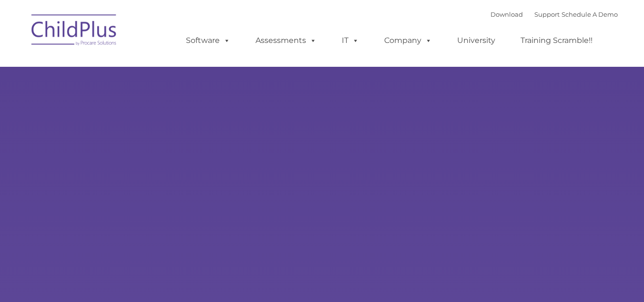  I want to click on a: IT, so click(351, 41).